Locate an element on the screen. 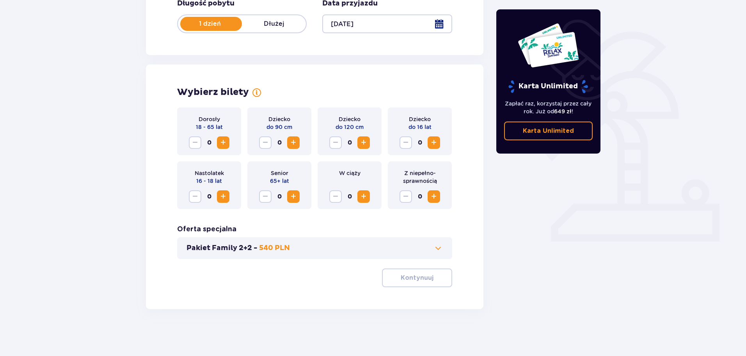  p: 18 - 65 lat is located at coordinates (209, 127).